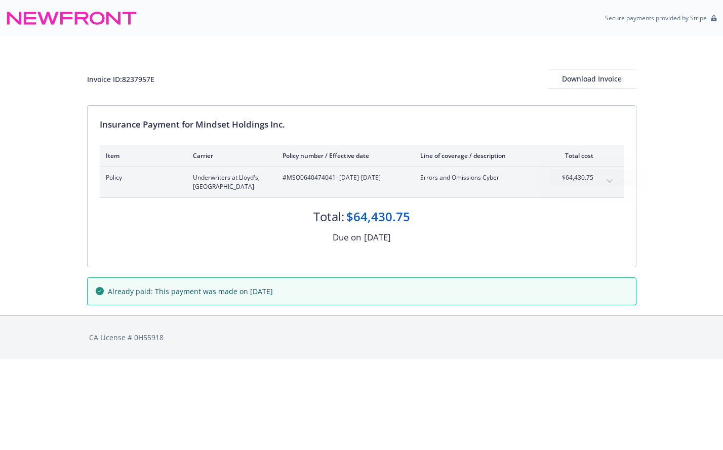 This screenshot has height=450, width=723. I want to click on div: Item, so click(141, 155).